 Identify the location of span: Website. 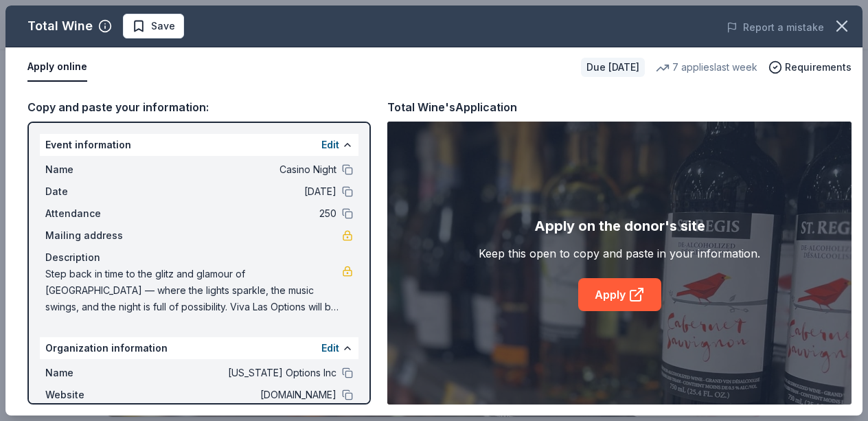
(91, 395).